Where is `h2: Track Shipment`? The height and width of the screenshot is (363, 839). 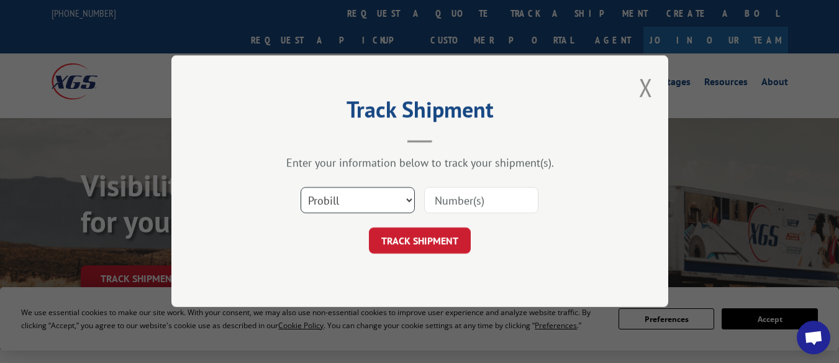 h2: Track Shipment is located at coordinates (420, 112).